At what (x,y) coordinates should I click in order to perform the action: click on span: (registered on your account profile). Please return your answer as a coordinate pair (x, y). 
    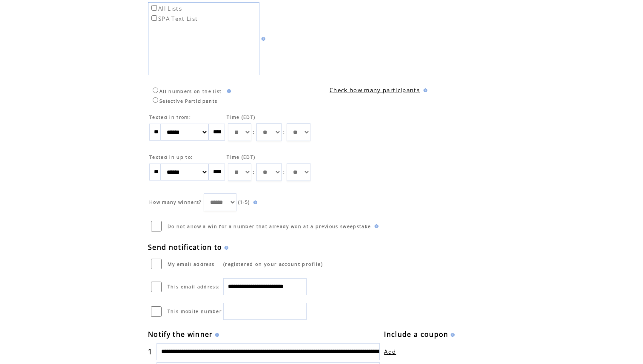
    Looking at the image, I should click on (273, 264).